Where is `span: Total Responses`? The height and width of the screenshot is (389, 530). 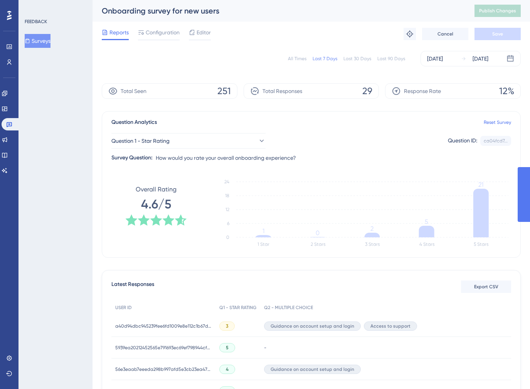
span: Total Responses is located at coordinates (282, 91).